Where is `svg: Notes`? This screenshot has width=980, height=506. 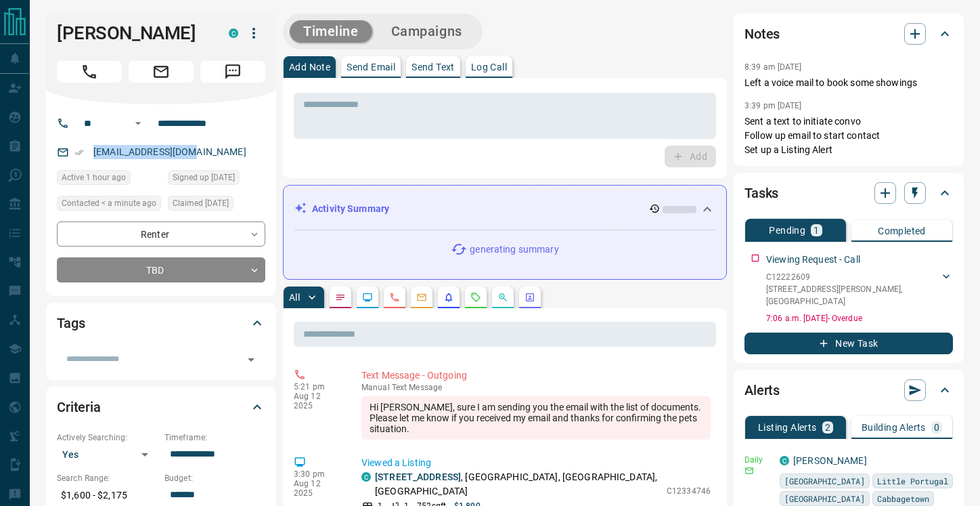 svg: Notes is located at coordinates (340, 297).